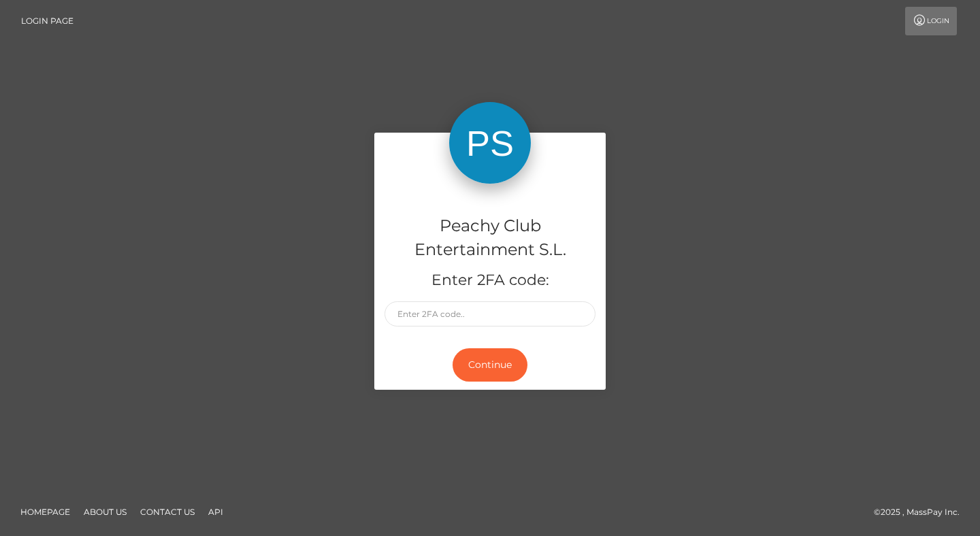 This screenshot has height=536, width=980. Describe the element at coordinates (490, 365) in the screenshot. I see `button: Continue` at that location.